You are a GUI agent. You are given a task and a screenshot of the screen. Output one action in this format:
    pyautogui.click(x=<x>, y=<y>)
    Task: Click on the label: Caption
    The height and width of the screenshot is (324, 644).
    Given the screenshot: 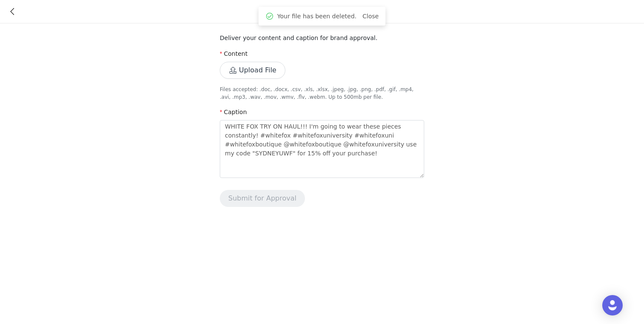 What is the action you would take?
    pyautogui.click(x=233, y=112)
    